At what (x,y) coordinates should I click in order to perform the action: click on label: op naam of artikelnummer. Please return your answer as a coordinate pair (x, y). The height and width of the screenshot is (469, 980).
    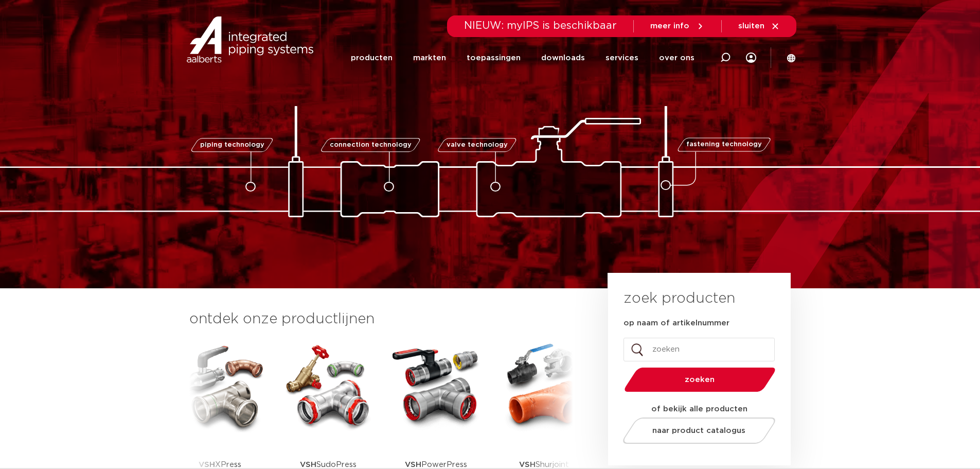
    Looking at the image, I should click on (676, 323).